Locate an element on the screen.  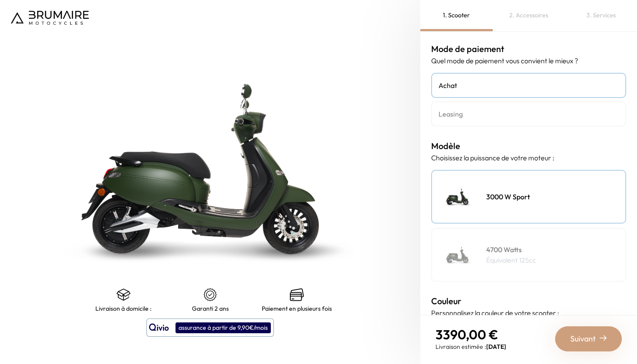
img: certificat-de-garantie.png is located at coordinates (210, 295).